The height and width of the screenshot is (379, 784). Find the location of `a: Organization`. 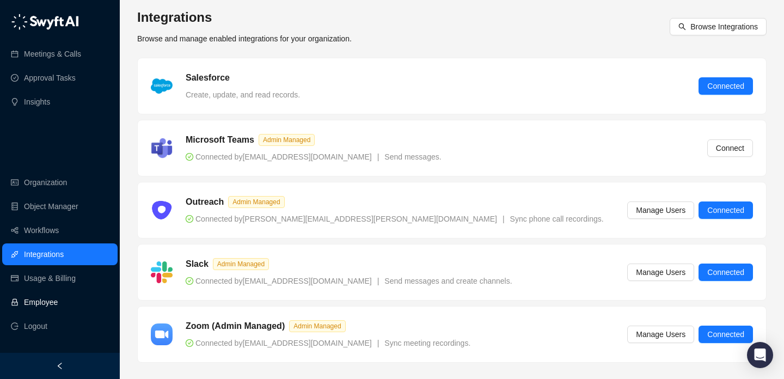

a: Organization is located at coordinates (45, 182).